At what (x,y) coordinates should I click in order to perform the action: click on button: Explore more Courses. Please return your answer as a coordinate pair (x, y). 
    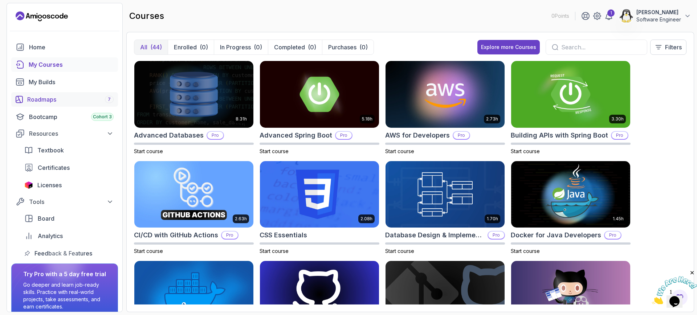
    Looking at the image, I should click on (508, 47).